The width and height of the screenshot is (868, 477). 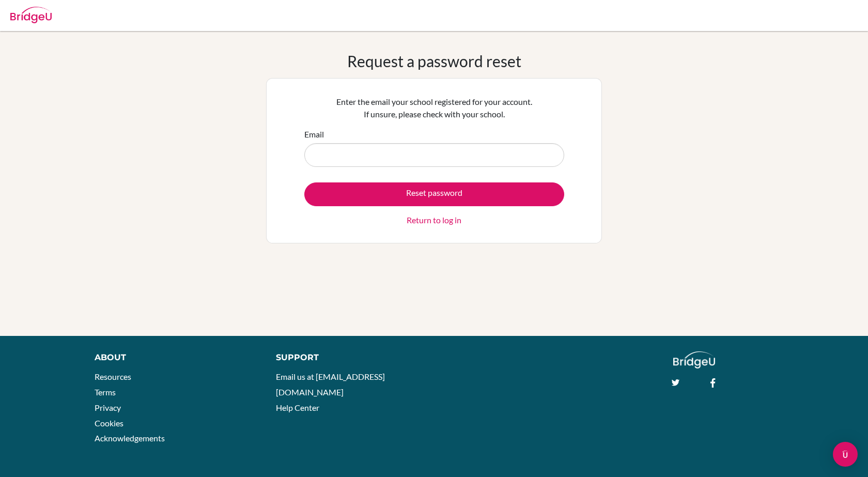 What do you see at coordinates (105, 392) in the screenshot?
I see `a: Terms` at bounding box center [105, 392].